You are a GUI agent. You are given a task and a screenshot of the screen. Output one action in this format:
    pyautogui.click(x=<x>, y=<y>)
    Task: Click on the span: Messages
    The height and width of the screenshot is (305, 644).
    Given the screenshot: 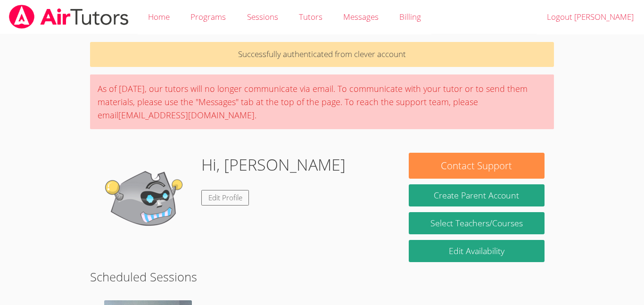 What is the action you would take?
    pyautogui.click(x=361, y=17)
    